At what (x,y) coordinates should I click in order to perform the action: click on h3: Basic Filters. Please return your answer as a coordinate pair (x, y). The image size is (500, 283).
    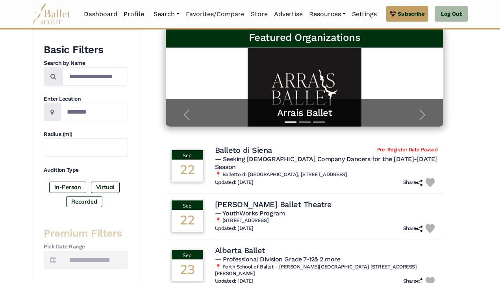
    Looking at the image, I should click on (86, 50).